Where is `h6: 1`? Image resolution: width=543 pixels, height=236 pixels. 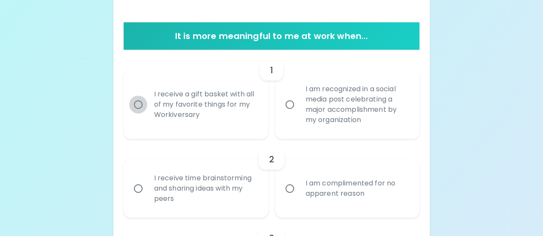 h6: 1 is located at coordinates (271, 70).